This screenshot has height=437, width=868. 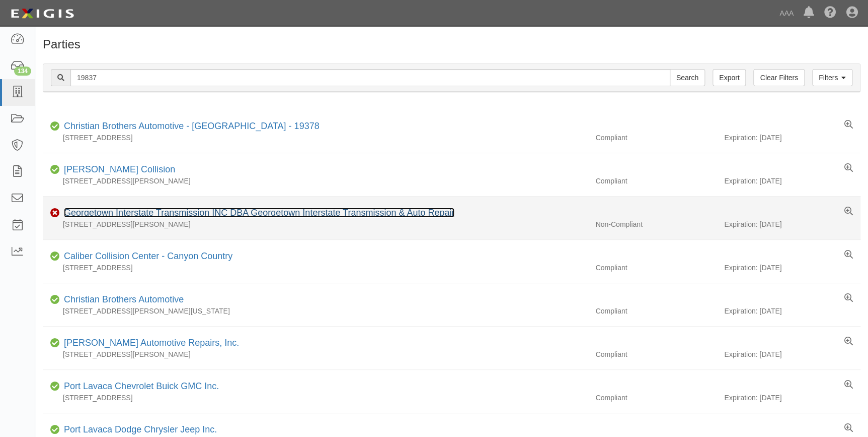 I want to click on div: Christian Brothers Automotive - Fairfield - 19378, so click(x=190, y=126).